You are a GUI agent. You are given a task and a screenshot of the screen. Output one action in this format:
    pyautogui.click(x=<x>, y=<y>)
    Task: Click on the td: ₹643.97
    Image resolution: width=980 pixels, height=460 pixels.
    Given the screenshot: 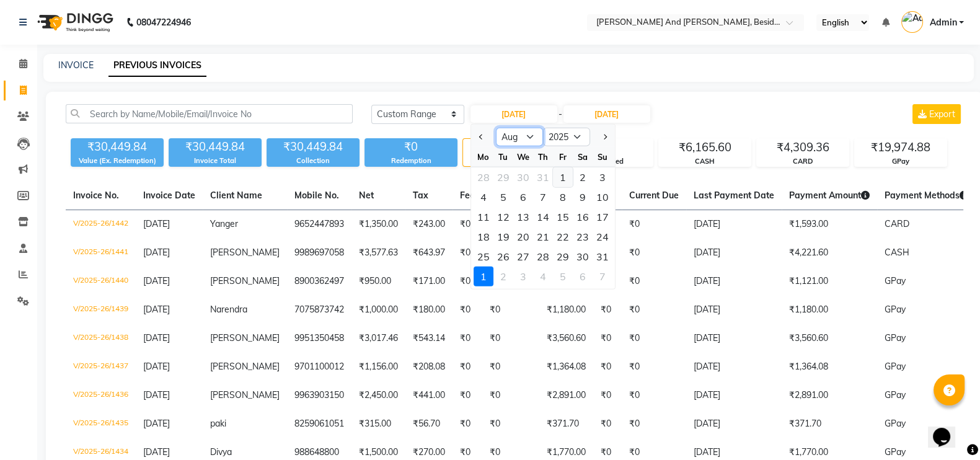 What is the action you would take?
    pyautogui.click(x=429, y=253)
    